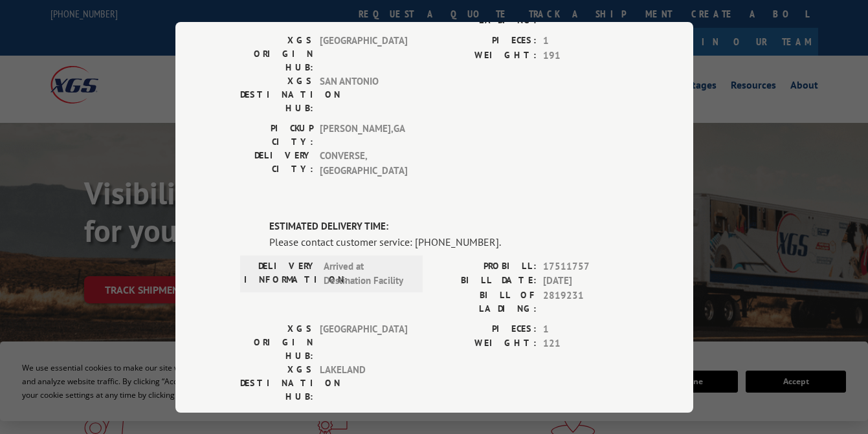 Image resolution: width=868 pixels, height=434 pixels. What do you see at coordinates (449, 226) in the screenshot?
I see `label: ESTIMATED DELIVERY TIME:` at bounding box center [449, 226].